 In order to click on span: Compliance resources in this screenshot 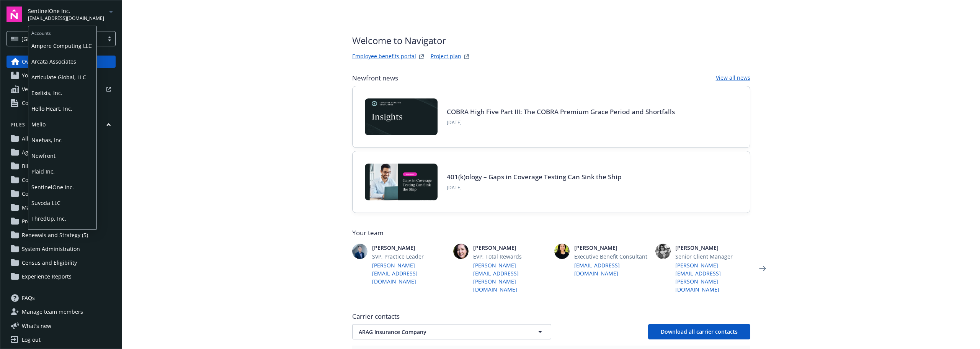, I will do `click(50, 103)`.